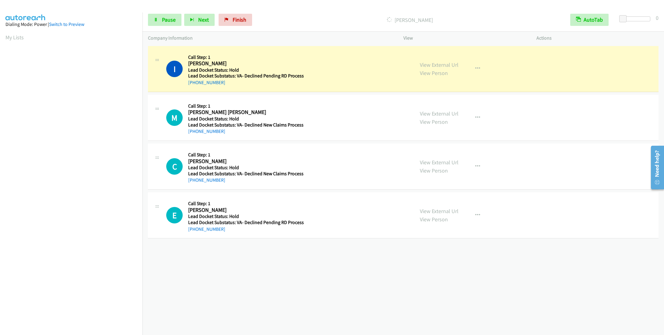  What do you see at coordinates (169, 19) in the screenshot?
I see `span: Pause` at bounding box center [169, 19].